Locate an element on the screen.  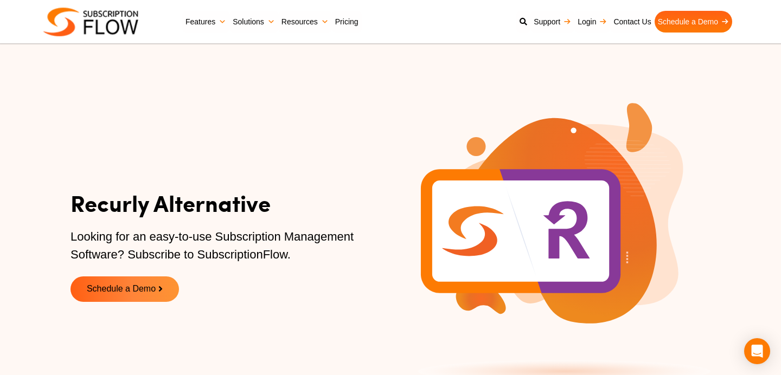
h1: Recurly Alternative is located at coordinates (228, 203).